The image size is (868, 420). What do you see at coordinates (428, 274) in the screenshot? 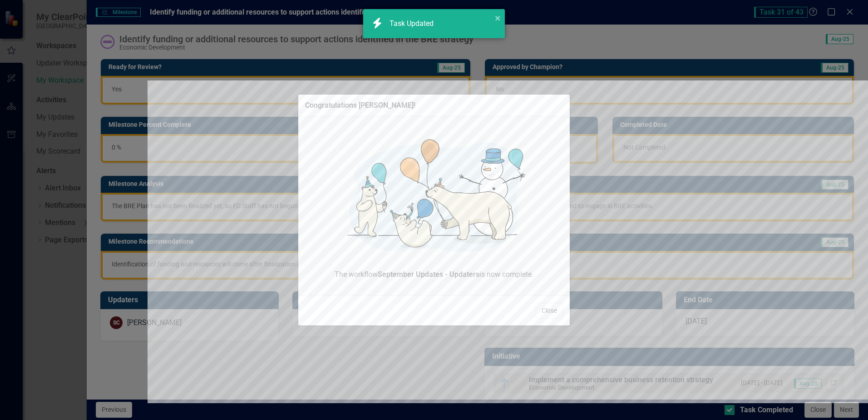
I see `strong: September Updates - Updaters` at bounding box center [428, 274].